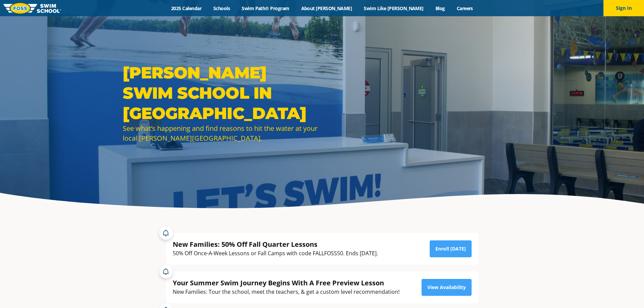 The image size is (644, 308). I want to click on a: View Availability, so click(446, 287).